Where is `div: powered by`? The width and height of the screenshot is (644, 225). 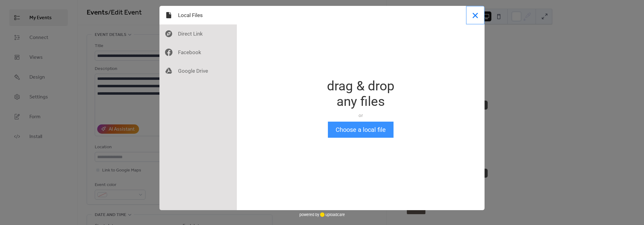
div: powered by is located at coordinates (322, 214).